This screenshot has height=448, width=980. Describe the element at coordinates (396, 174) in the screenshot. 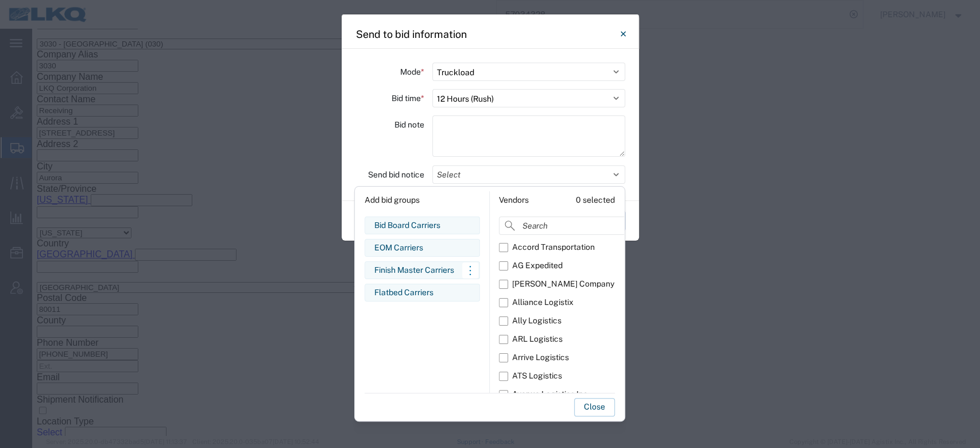

I see `label: Send bid notice` at that location.